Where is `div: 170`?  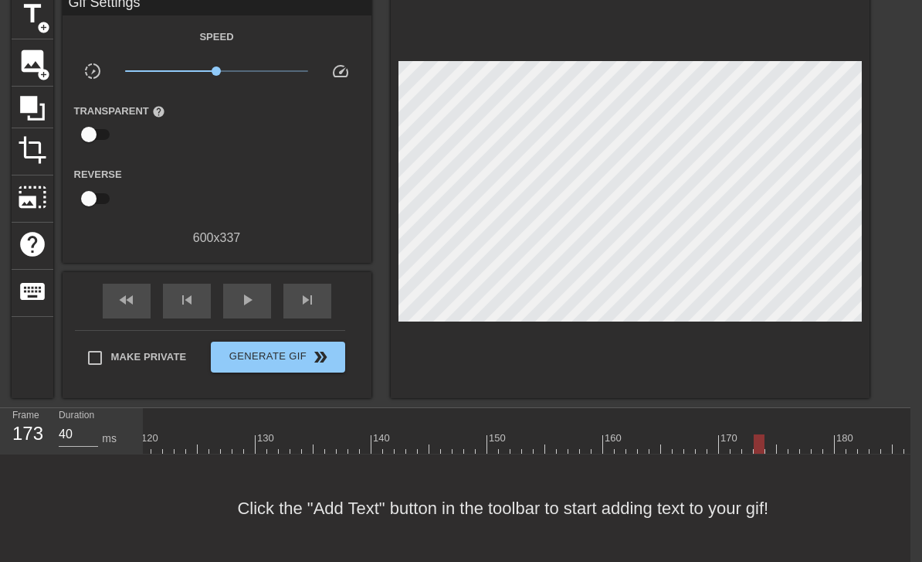
div: 170 is located at coordinates (730, 438).